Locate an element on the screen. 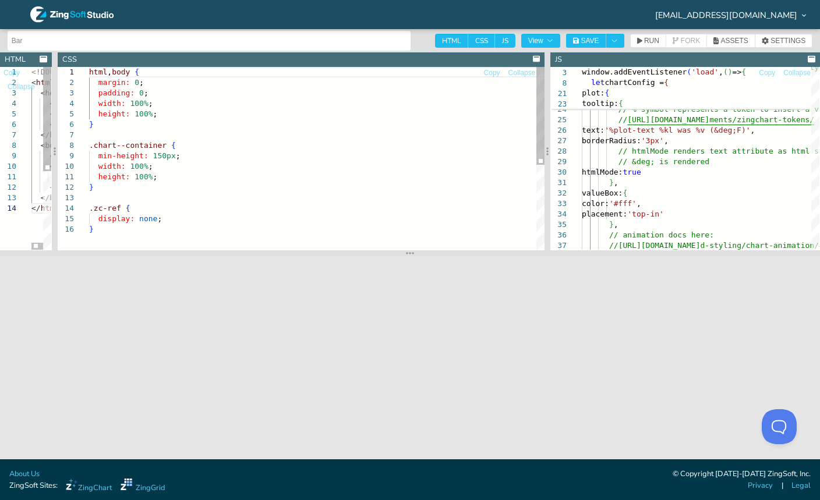 This screenshot has height=500, width=820. span: chartConfig = is located at coordinates (634, 82).